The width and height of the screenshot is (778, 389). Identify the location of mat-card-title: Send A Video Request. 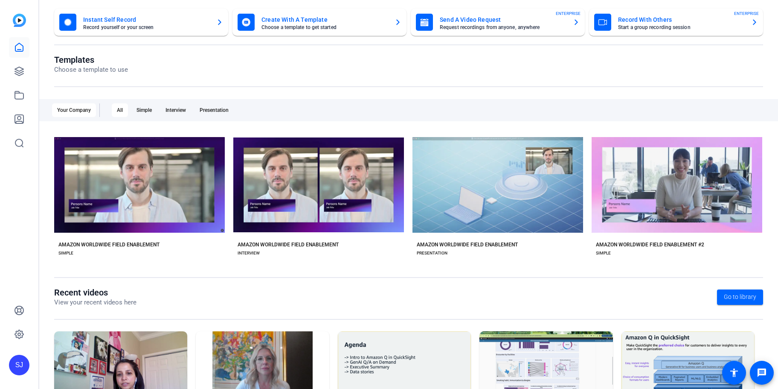
(503, 20).